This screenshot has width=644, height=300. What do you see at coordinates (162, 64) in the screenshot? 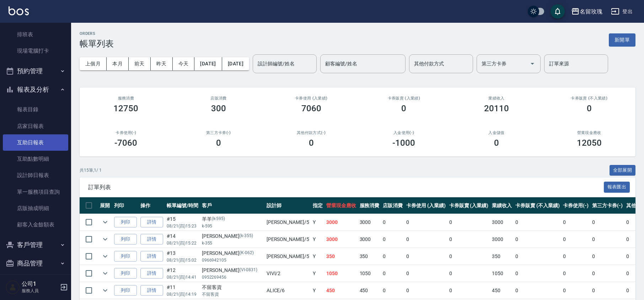
I see `button: 昨天` at bounding box center [162, 64].